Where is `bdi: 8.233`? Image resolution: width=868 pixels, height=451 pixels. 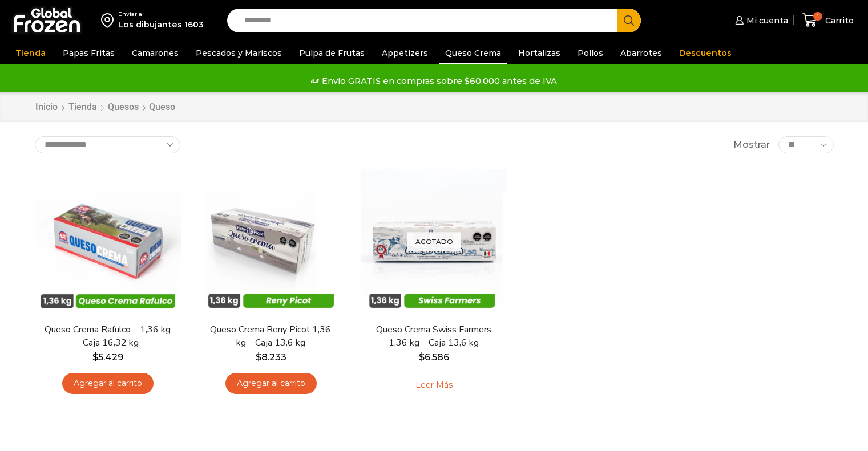 bdi: 8.233 is located at coordinates (271, 357).